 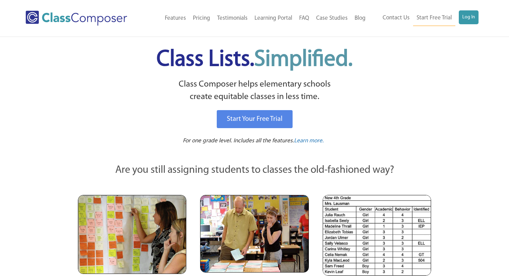 I want to click on img: Blue and Pink Paper Cards, so click(x=254, y=233).